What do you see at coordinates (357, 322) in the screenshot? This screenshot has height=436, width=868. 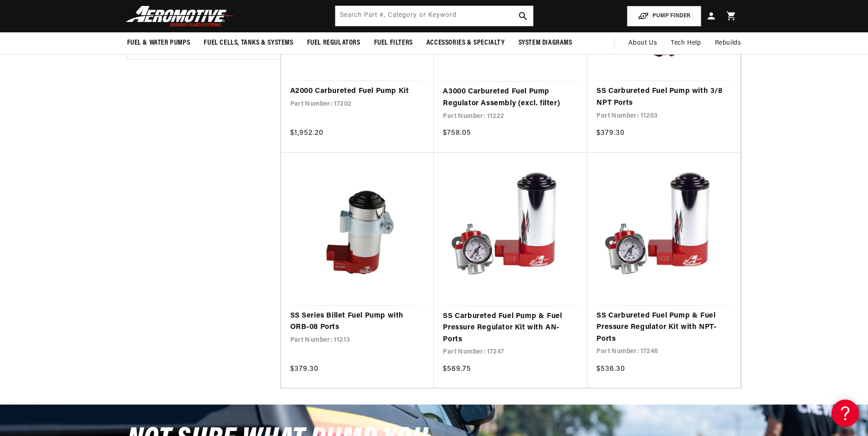 I see `a: SS Series Billet Fuel Pump with ORB-08 Ports` at bounding box center [357, 322].